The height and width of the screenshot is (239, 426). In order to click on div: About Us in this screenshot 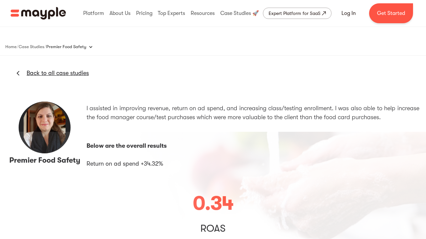, I will do `click(120, 13)`.